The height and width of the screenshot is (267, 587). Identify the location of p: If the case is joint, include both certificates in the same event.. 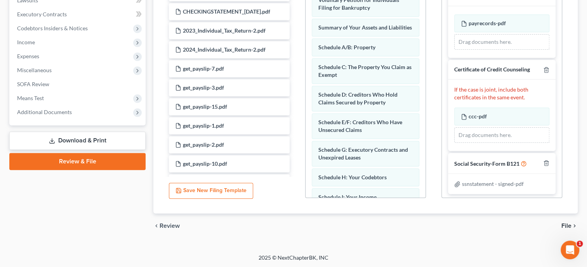
(502, 94).